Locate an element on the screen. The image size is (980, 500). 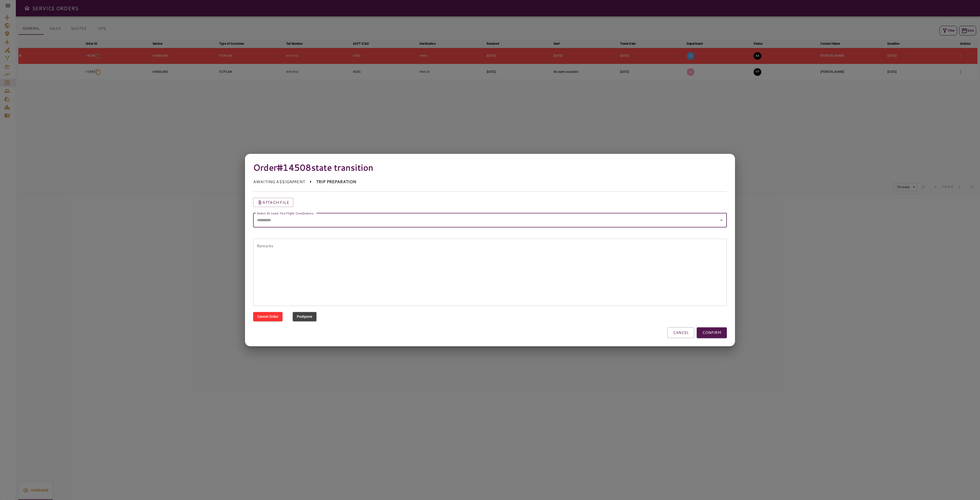
p: Attach file is located at coordinates (276, 202).